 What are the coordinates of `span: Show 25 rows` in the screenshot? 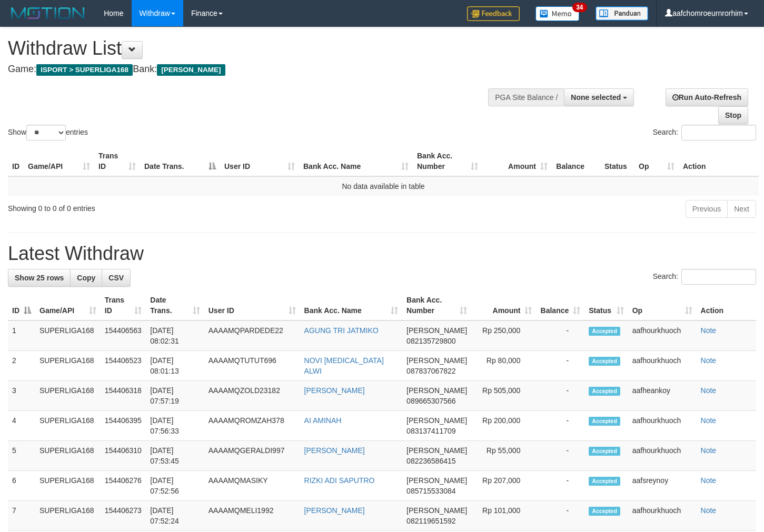 It's located at (39, 278).